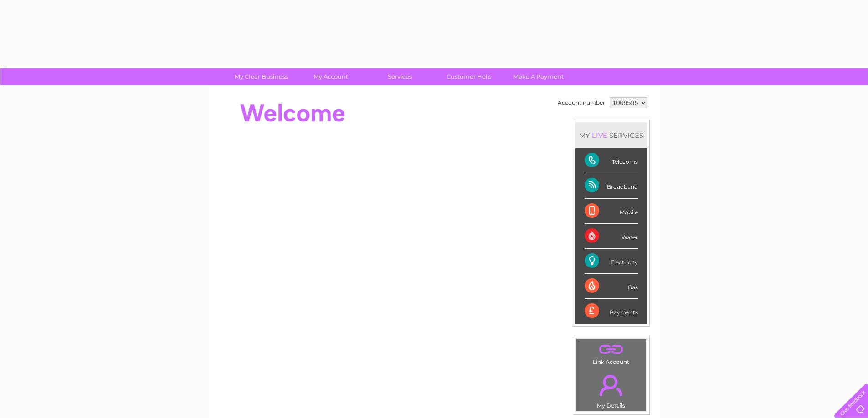  I want to click on a: My Clear Business, so click(261, 76).